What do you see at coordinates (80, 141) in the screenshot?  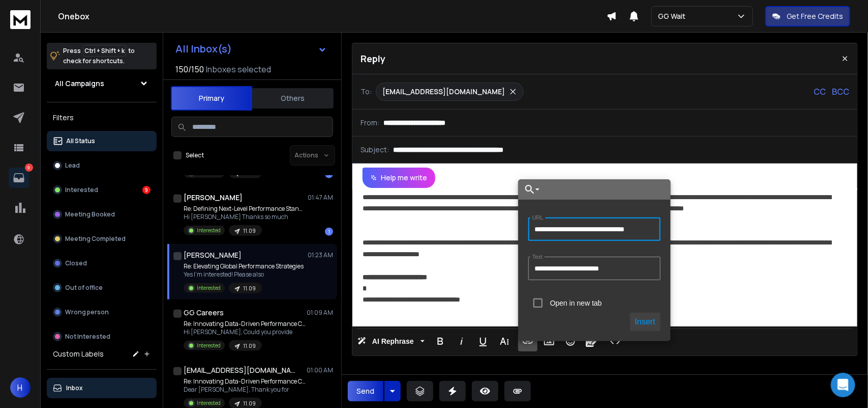 I see `p: All Status` at bounding box center [80, 141].